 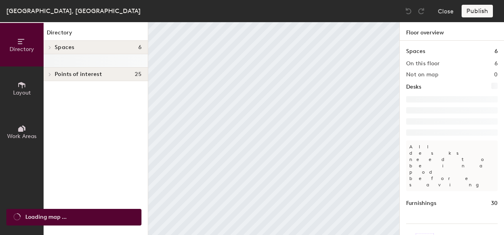 What do you see at coordinates (452, 31) in the screenshot?
I see `h1: Floor overview` at bounding box center [452, 31].